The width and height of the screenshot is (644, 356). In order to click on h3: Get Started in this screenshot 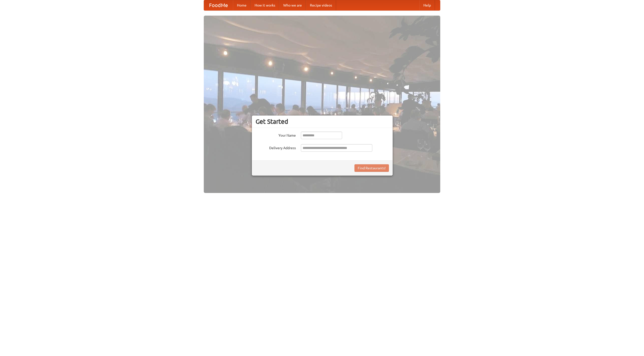, I will do `click(322, 121)`.